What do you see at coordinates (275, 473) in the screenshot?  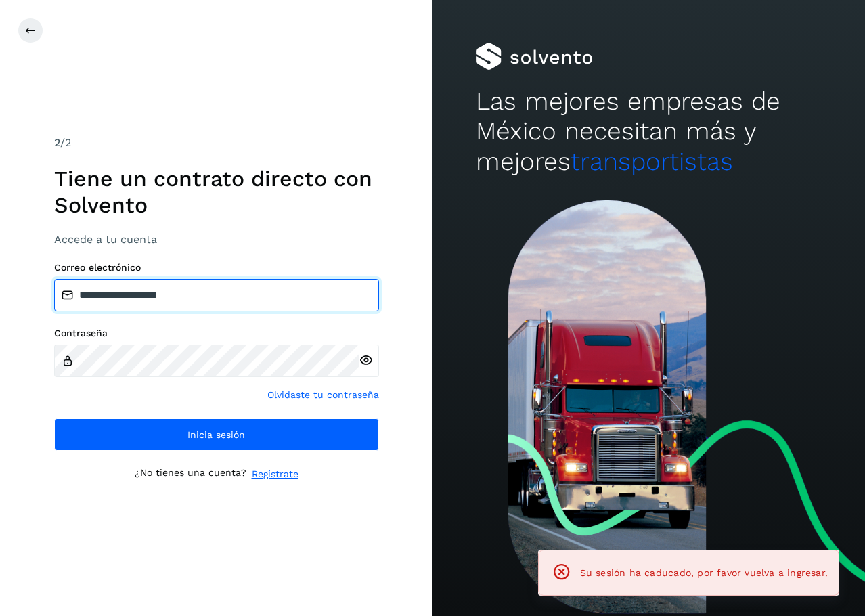 I see `a: Regístrate` at bounding box center [275, 473].